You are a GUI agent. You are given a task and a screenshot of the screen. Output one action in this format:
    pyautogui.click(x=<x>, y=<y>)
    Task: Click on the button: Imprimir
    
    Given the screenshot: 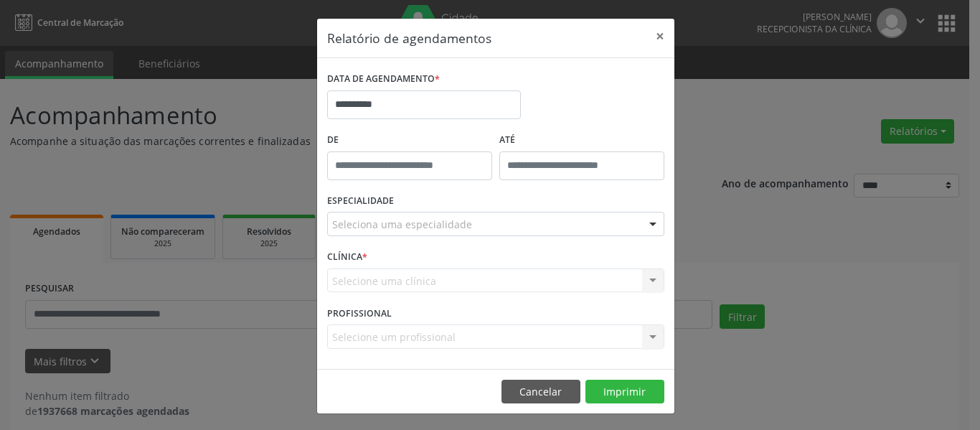 What is the action you would take?
    pyautogui.click(x=626, y=391)
    